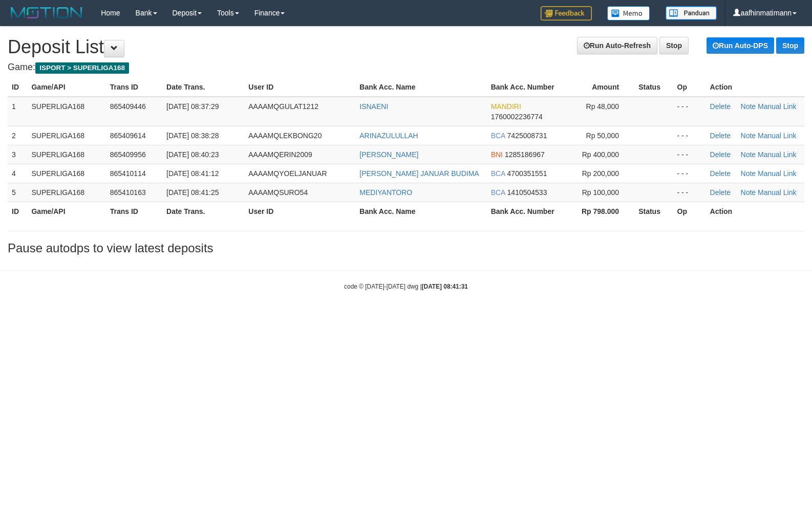  What do you see at coordinates (527, 193) in the screenshot?
I see `span: 1410504533` at bounding box center [527, 193].